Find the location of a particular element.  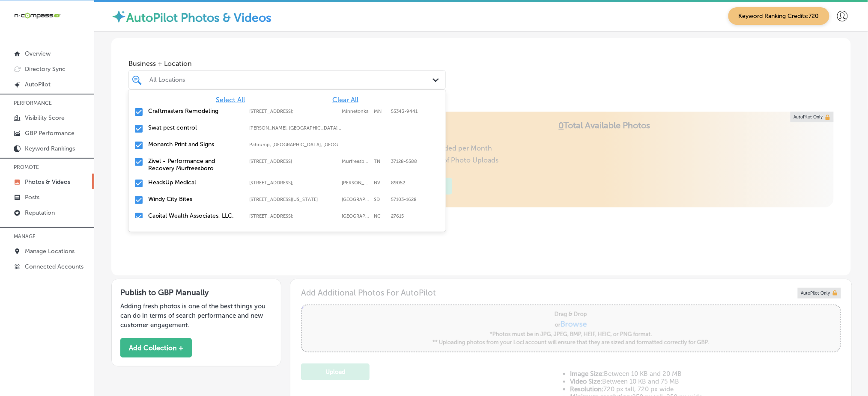

label: Capital Wealth Associates, LLC. is located at coordinates (194, 216).